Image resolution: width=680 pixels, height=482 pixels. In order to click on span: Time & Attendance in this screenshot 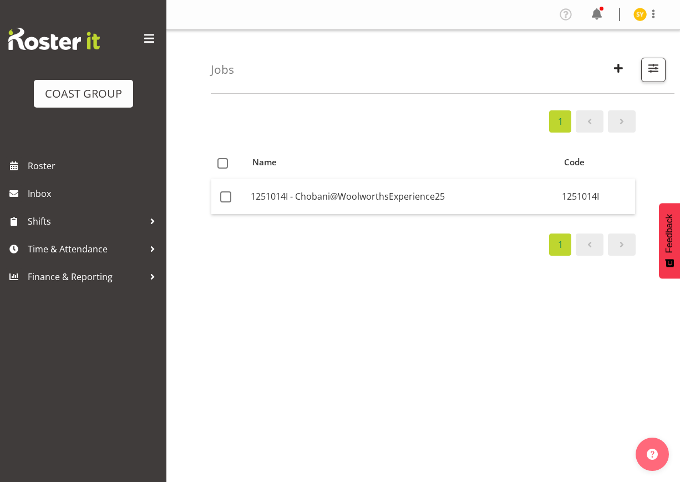, I will do `click(86, 249)`.